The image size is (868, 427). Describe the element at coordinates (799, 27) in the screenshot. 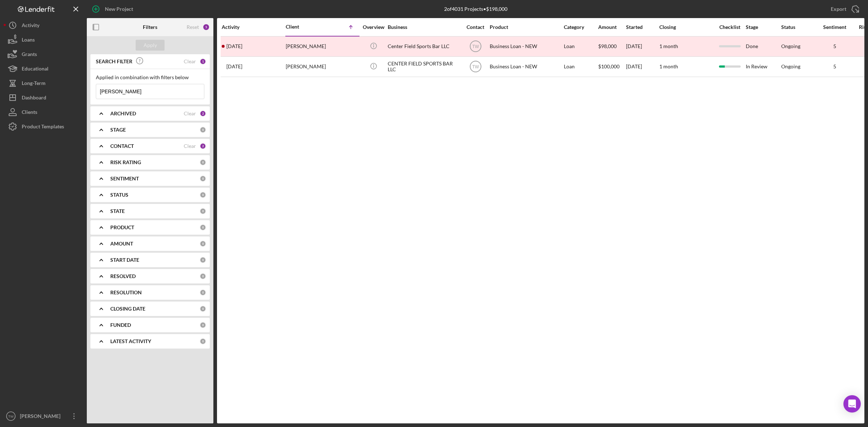

I see `div: Status` at that location.